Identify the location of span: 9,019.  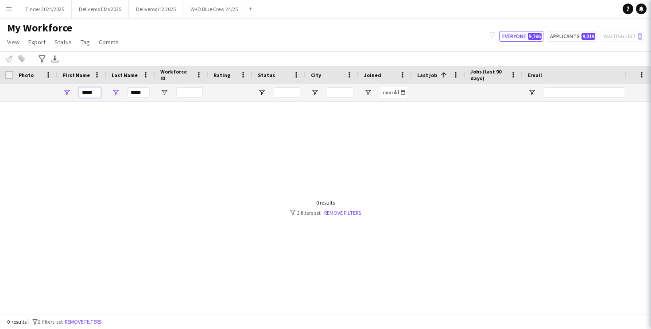
(588, 36).